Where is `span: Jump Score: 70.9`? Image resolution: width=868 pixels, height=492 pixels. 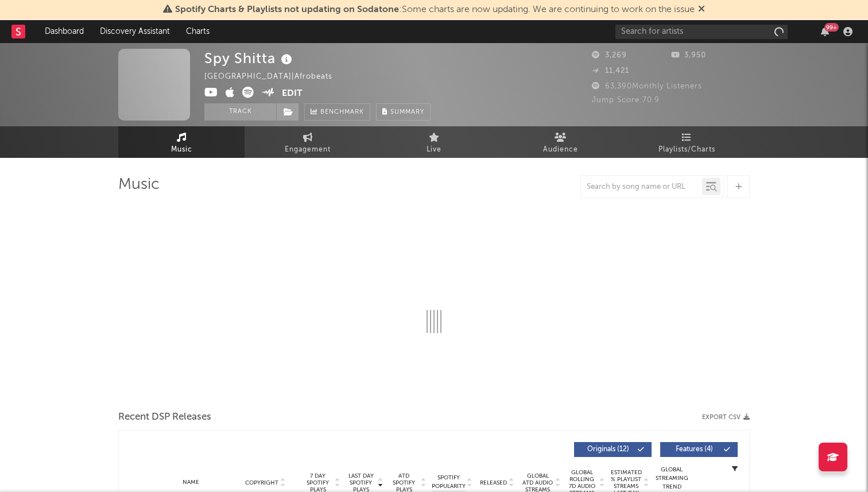
span: Jump Score: 70.9 is located at coordinates (626, 100).